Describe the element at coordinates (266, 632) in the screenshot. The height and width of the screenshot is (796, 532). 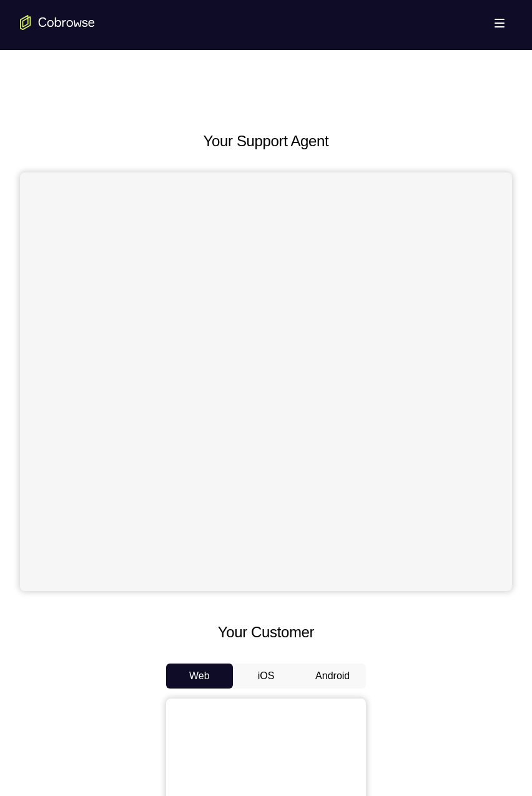
I see `h2: Your Customer` at that location.